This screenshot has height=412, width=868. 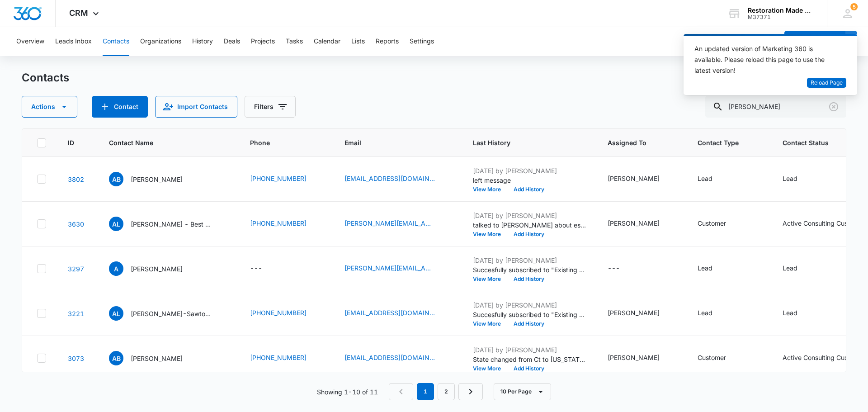 What do you see at coordinates (781, 10) in the screenshot?
I see `div: account name` at bounding box center [781, 10].